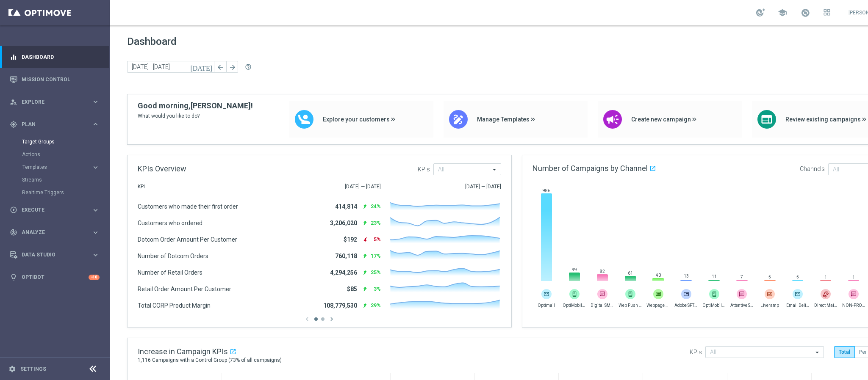 Image resolution: width=868 pixels, height=380 pixels. I want to click on i: person_search, so click(14, 102).